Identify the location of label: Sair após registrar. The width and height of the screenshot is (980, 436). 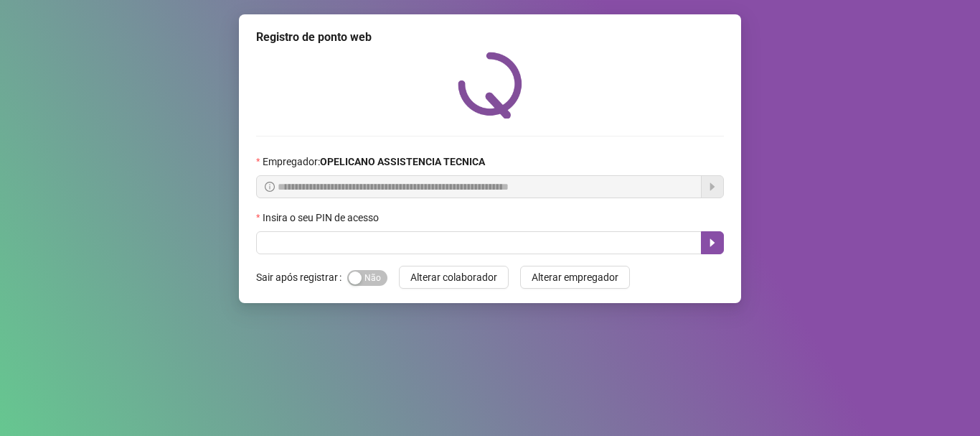
(301, 277).